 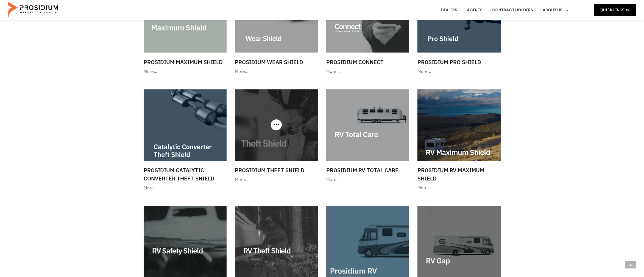 What do you see at coordinates (368, 170) in the screenshot?
I see `h3: Prosidium RV Total Care` at bounding box center [368, 170].